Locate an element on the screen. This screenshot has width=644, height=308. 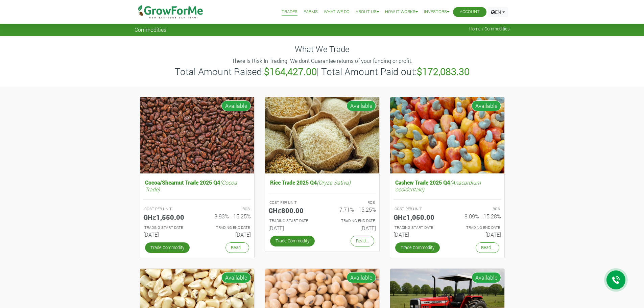
a: About Us is located at coordinates (367, 12).